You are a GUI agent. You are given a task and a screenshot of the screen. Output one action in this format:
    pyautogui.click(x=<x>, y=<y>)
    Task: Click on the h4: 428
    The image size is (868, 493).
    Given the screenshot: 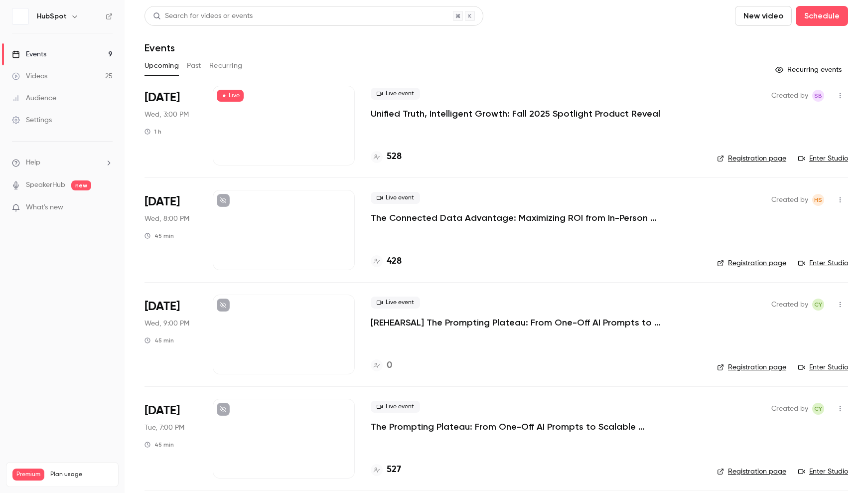 What is the action you would take?
    pyautogui.click(x=394, y=261)
    